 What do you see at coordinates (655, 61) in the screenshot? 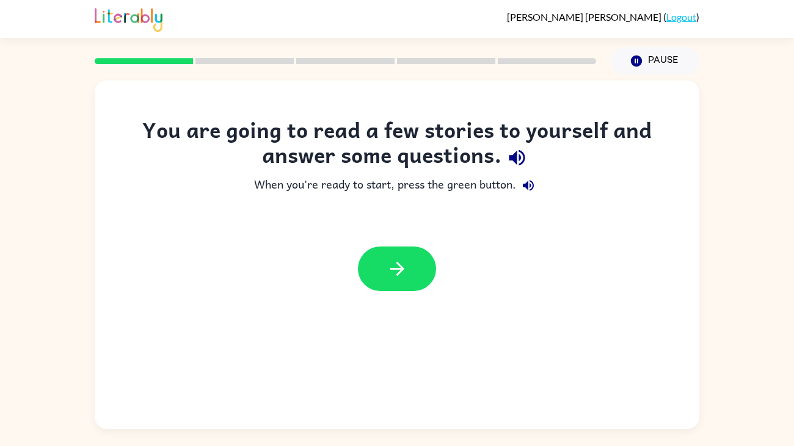
I see `button: Pause` at bounding box center [655, 61].